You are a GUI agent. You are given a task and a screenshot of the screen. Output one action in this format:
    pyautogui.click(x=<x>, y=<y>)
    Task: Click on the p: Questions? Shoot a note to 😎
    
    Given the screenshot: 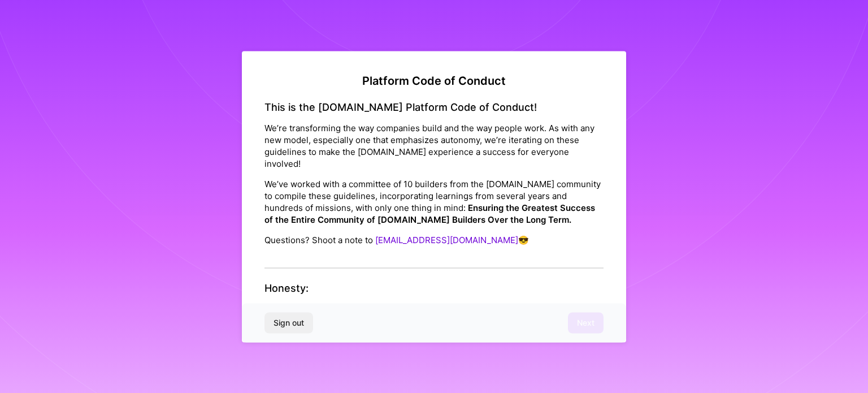 What is the action you would take?
    pyautogui.click(x=434, y=240)
    